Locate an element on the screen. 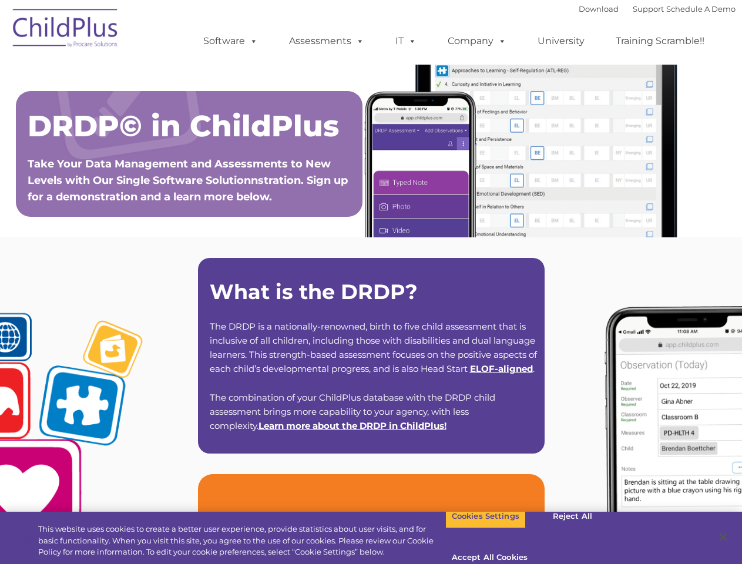 Image resolution: width=742 pixels, height=564 pixels. a: Training Scramble!! is located at coordinates (660, 41).